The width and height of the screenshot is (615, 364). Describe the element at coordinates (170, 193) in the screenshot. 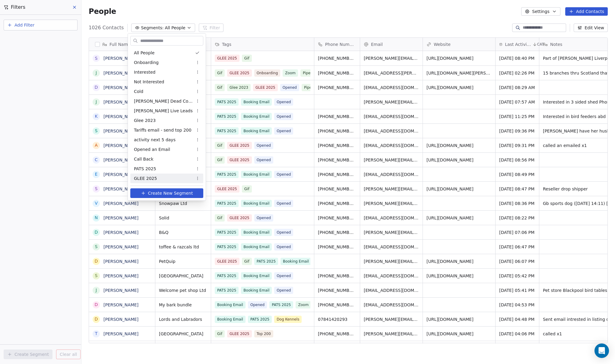

I see `span: Create New Segment` at that location.